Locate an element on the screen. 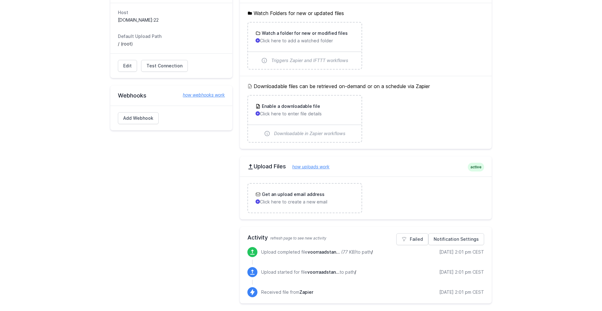  dd: / (root) is located at coordinates (171, 44).